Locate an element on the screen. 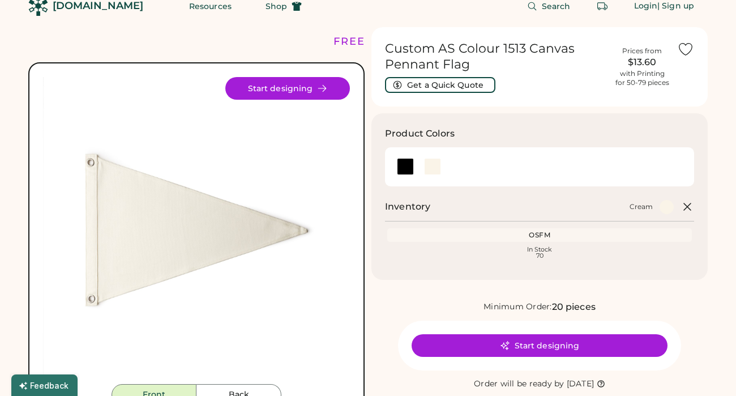  button: Get a Quick Quote is located at coordinates (440, 85).